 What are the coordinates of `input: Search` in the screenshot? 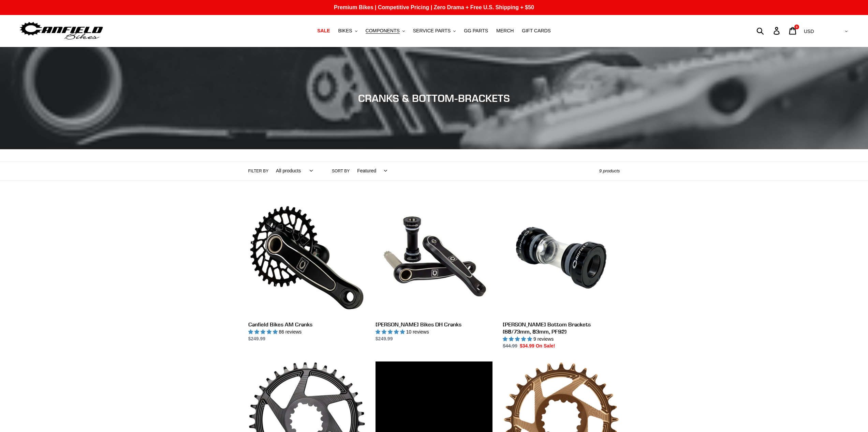 It's located at (769, 31).